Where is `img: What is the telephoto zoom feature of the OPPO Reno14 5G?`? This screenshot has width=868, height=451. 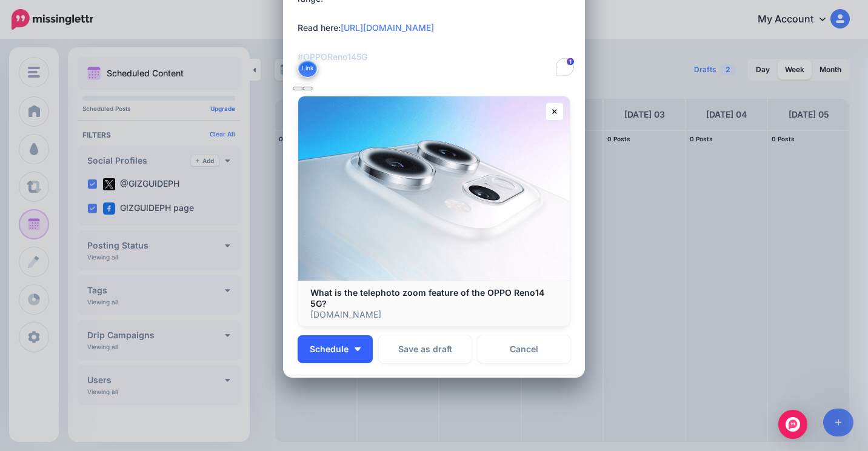 img: What is the telephoto zoom feature of the OPPO Reno14 5G? is located at coordinates (434, 188).